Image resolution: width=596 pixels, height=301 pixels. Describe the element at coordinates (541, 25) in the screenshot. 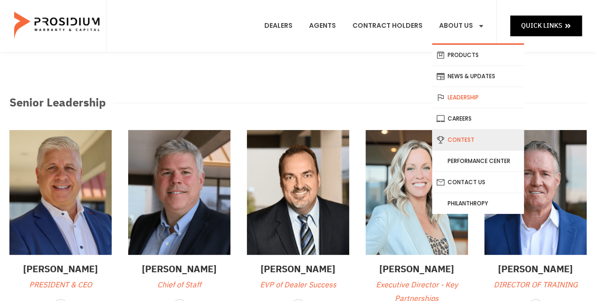

I see `span: Quick Links` at that location.